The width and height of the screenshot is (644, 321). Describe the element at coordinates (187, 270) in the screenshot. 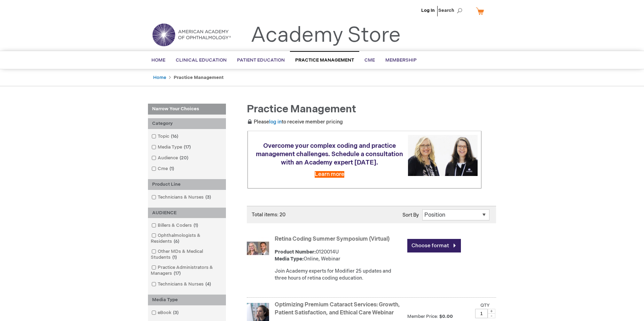

I see `a: Practice Administrators & Managers17` at that location.